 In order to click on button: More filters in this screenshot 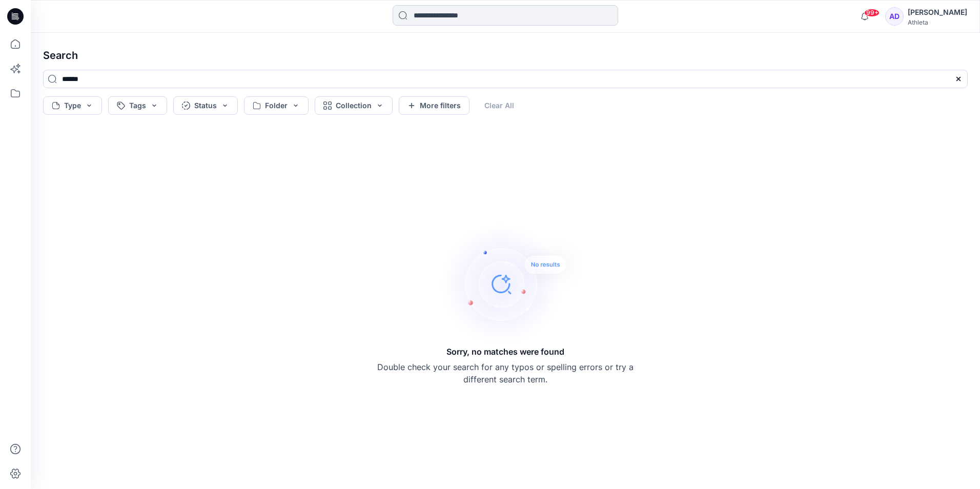, I will do `click(434, 105)`.